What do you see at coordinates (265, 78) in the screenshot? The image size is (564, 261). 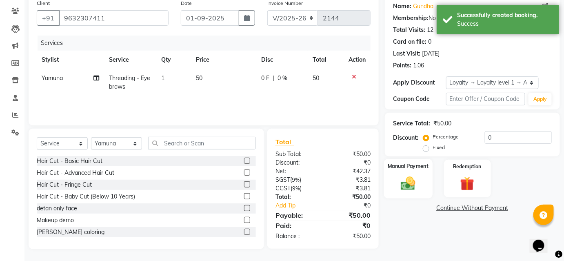 I see `span: 0 F` at bounding box center [265, 78].